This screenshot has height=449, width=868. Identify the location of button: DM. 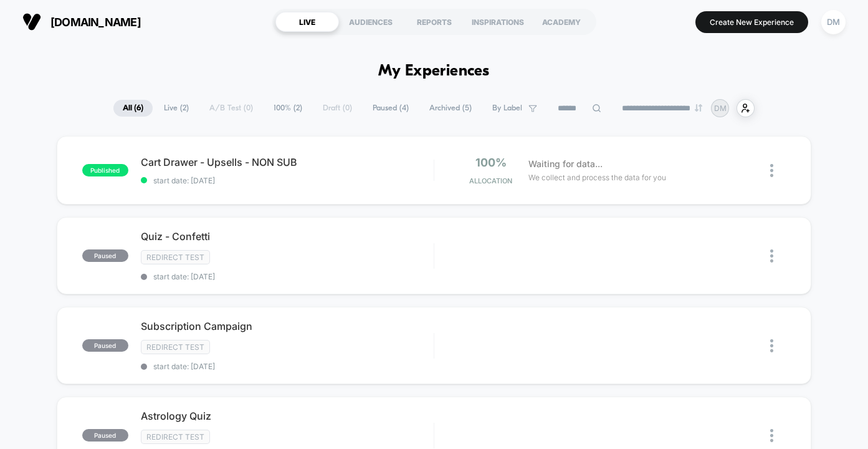
(833, 22).